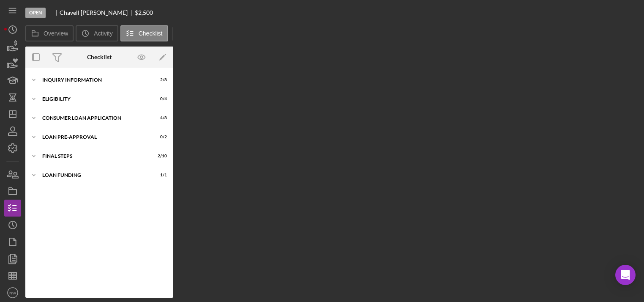  Describe the element at coordinates (94, 99) in the screenshot. I see `div: Eligibility` at that location.